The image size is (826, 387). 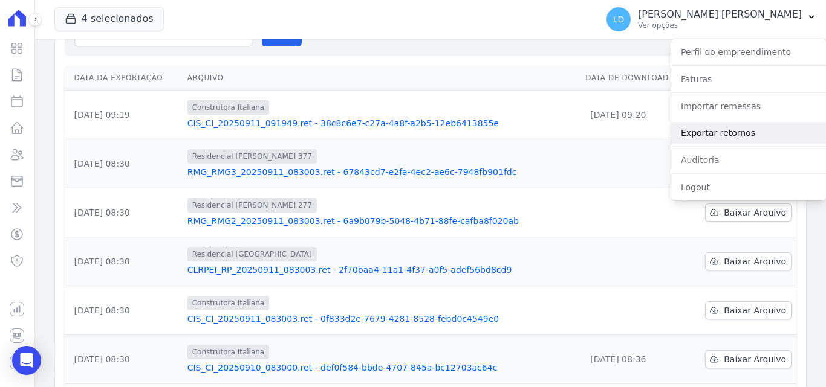 What do you see at coordinates (381, 123) in the screenshot?
I see `a: CIS_CI_20250911_091949.ret - 38c8c6e7-c27a-4a8f-a2b5-12eb6413855e` at bounding box center [381, 123].